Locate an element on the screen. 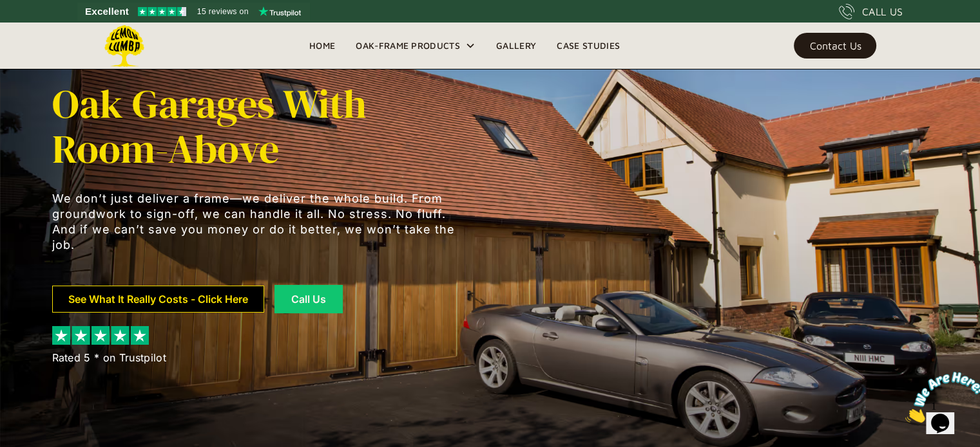 Image resolution: width=980 pixels, height=447 pixels. a: See What It Really Costs - Click Here is located at coordinates (157, 299).